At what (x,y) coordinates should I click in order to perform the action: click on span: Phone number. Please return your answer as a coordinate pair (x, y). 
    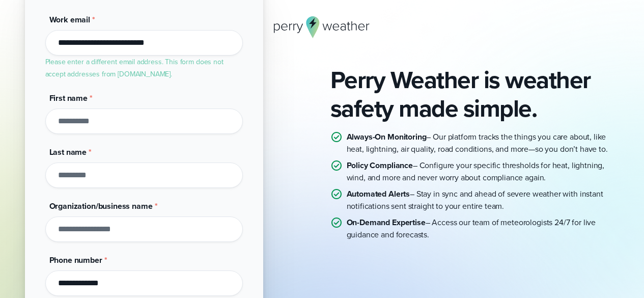
    Looking at the image, I should click on (76, 260).